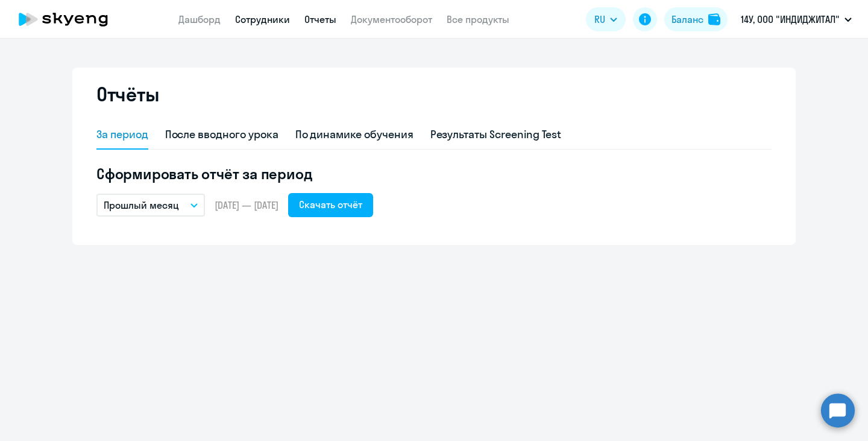 This screenshot has width=868, height=441. What do you see at coordinates (141, 205) in the screenshot?
I see `p: Прошлый месяц` at bounding box center [141, 205].